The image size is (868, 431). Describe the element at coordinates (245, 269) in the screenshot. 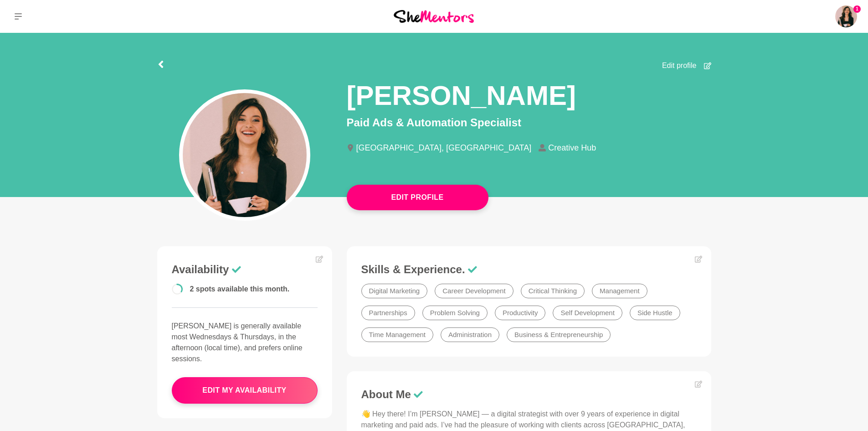

I see `h3: Availability` at that location.